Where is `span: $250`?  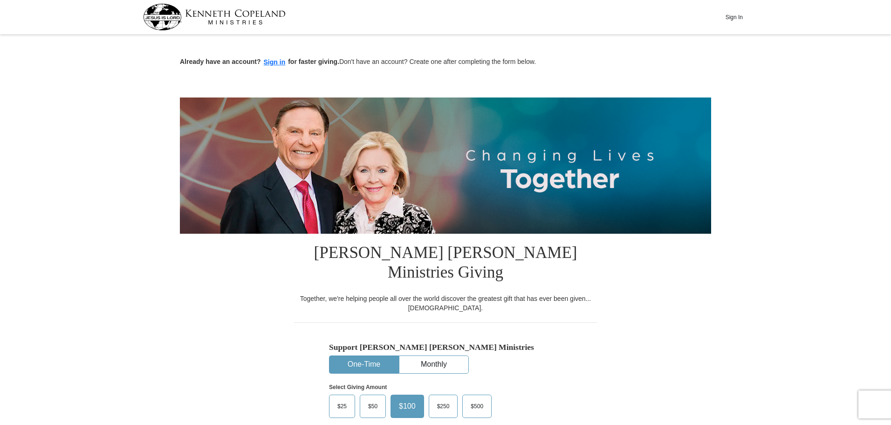
span: $250 is located at coordinates (443, 406).